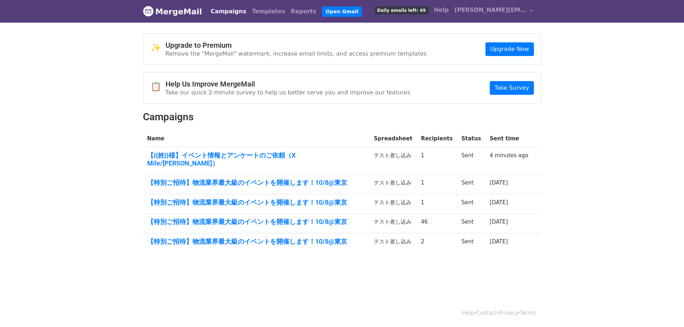 The height and width of the screenshot is (327, 684). Describe the element at coordinates (508, 313) in the screenshot. I see `a: Privacy` at that location.